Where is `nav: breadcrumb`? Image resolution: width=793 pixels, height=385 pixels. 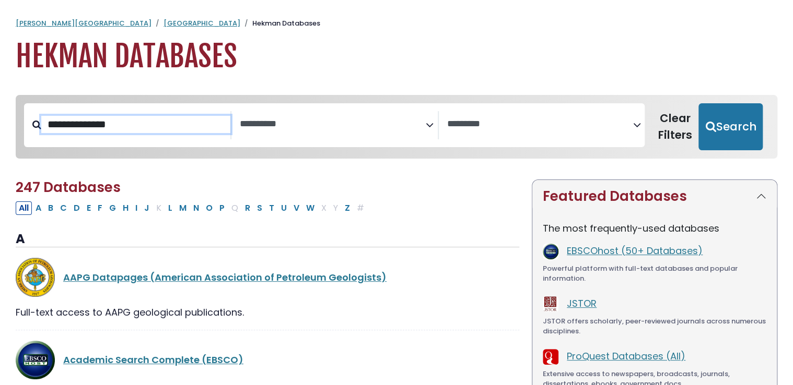 nav: breadcrumb is located at coordinates (396, 23).